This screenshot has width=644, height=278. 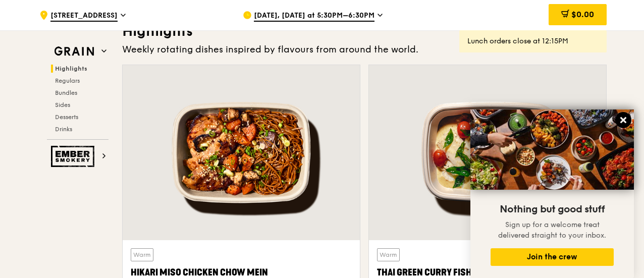 What do you see at coordinates (365, 31) in the screenshot?
I see `h3: Highlights` at bounding box center [365, 31].